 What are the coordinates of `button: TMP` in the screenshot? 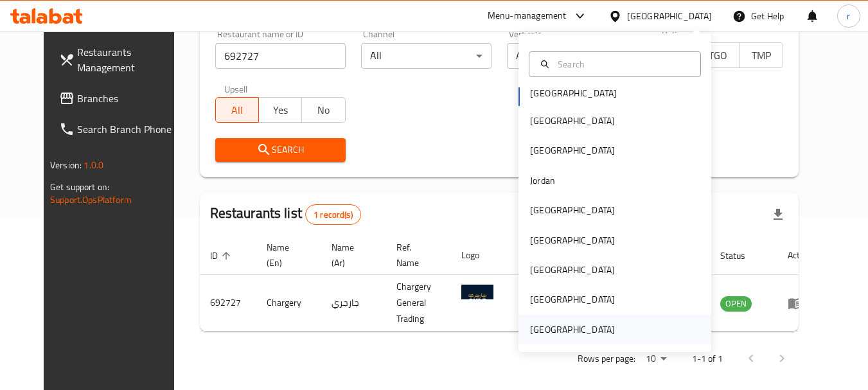 It's located at (761, 56).